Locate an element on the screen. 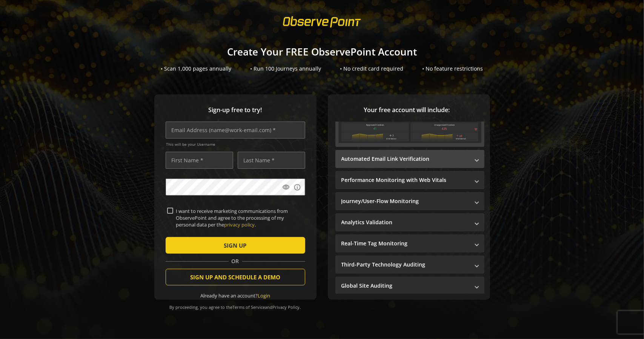 The image size is (644, 339). a: privacy policy is located at coordinates (239, 224).